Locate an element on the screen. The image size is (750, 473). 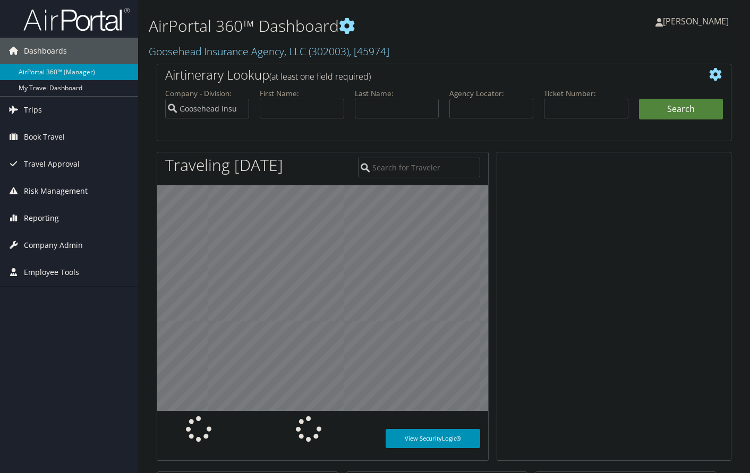
input: Search for Traveler is located at coordinates (419, 167).